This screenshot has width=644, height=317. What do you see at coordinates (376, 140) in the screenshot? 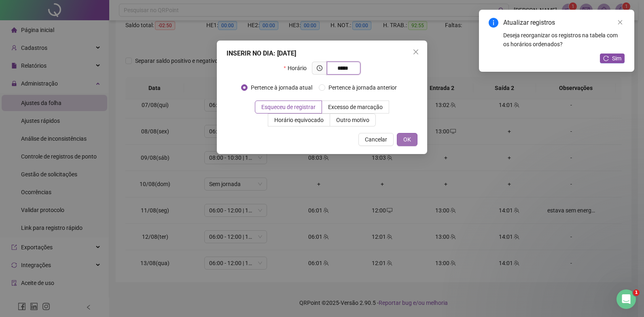
I see `button: Cancelar` at bounding box center [376, 140].